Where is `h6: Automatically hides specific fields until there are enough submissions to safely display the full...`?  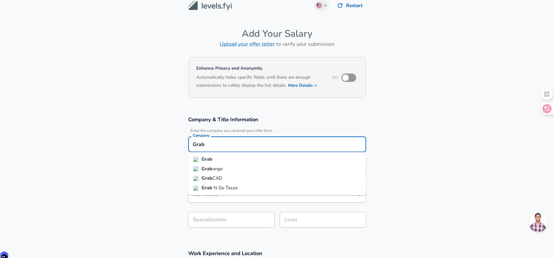
h6: Automatically hides specific fields until there are enough submissions to safely display the full... is located at coordinates (260, 82).